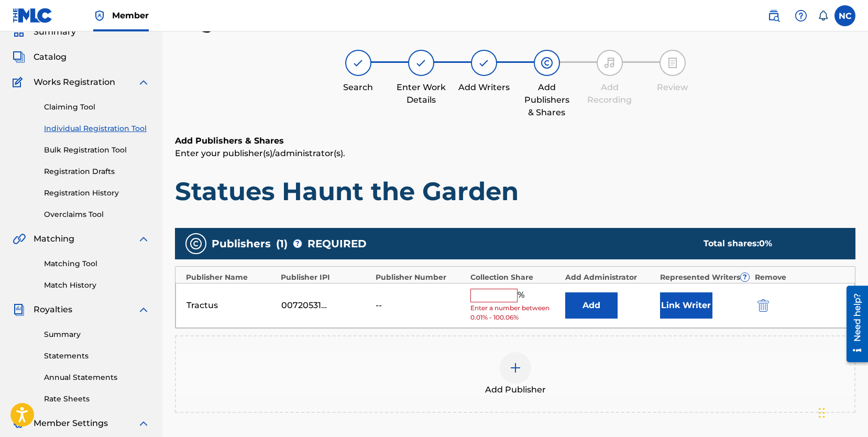 This screenshot has width=868, height=437. What do you see at coordinates (282, 244) in the screenshot?
I see `span: ( 1 )` at bounding box center [282, 244].